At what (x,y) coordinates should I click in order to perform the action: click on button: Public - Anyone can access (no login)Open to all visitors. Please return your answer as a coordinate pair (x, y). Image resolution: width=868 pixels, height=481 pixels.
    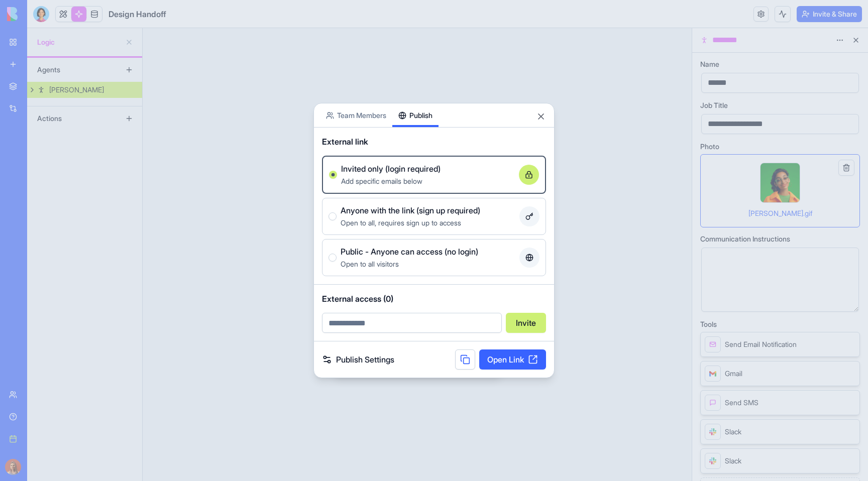
    Looking at the image, I should click on (333, 258).